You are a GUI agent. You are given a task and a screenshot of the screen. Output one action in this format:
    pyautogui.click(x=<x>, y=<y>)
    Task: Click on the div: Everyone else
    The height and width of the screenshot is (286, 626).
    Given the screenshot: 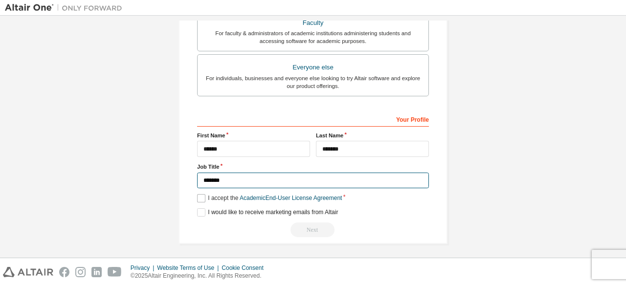 What is the action you would take?
    pyautogui.click(x=313, y=67)
    